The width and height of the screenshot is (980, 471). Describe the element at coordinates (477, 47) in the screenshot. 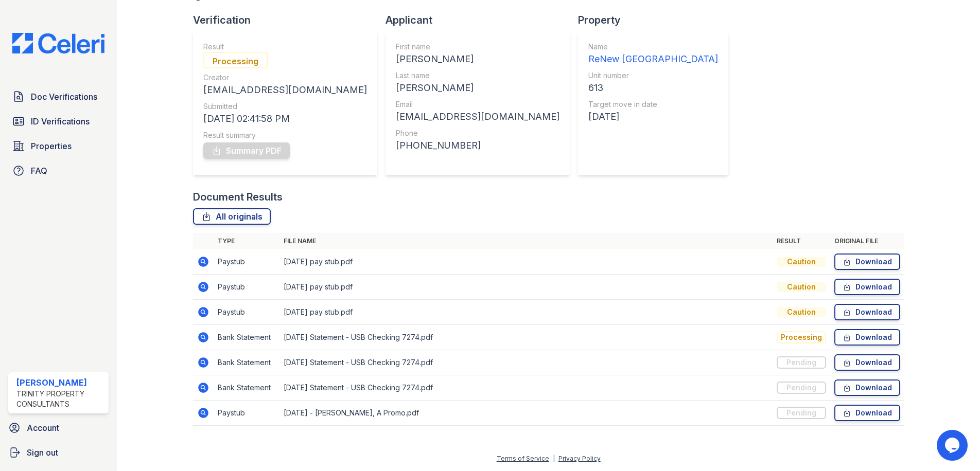

I see `div: First name` at that location.